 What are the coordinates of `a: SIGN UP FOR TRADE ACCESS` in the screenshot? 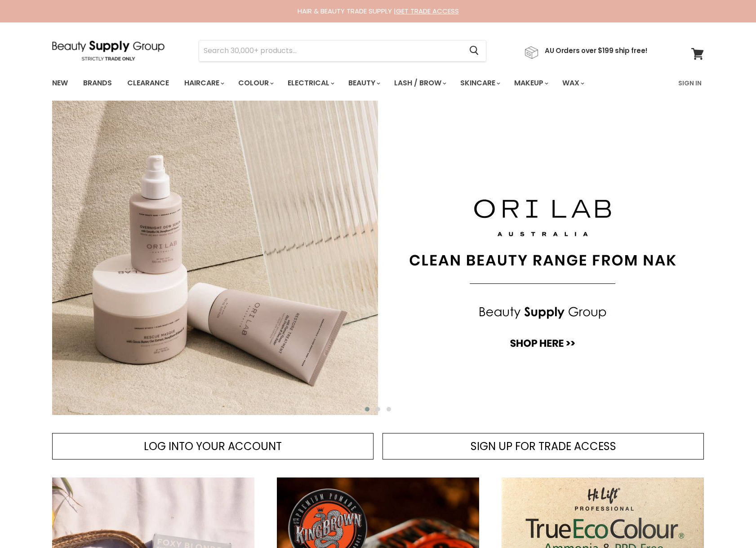 It's located at (542, 446).